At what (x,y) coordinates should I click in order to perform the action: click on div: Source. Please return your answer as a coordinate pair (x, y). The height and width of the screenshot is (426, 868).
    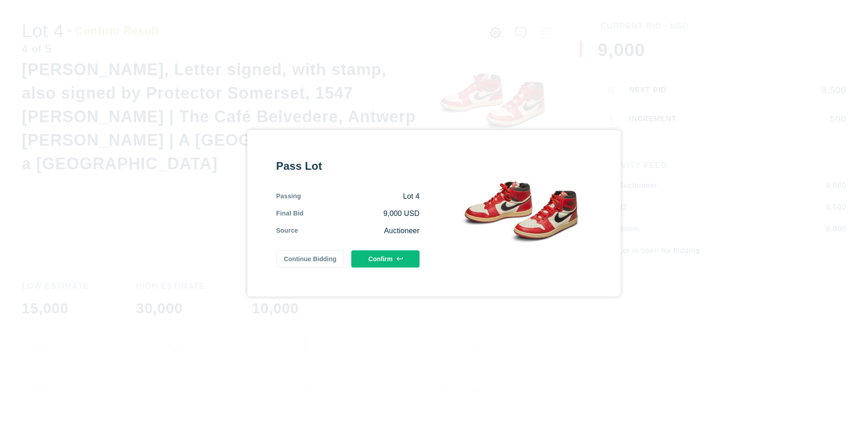
    Looking at the image, I should click on (287, 231).